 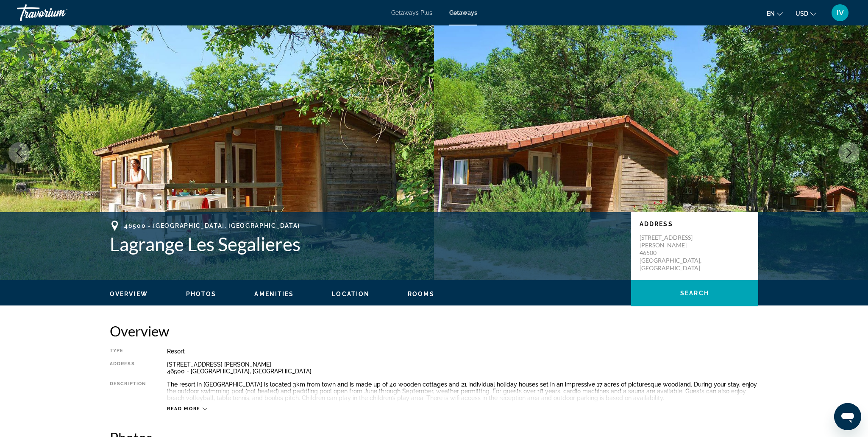 What do you see at coordinates (351, 294) in the screenshot?
I see `span: Location` at bounding box center [351, 294].